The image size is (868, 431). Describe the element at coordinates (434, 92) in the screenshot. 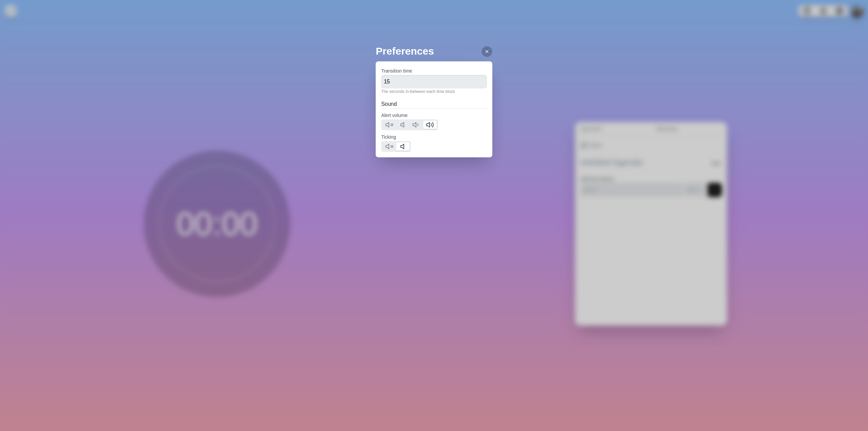

I see `p: The seconds in-between each time block` at that location.